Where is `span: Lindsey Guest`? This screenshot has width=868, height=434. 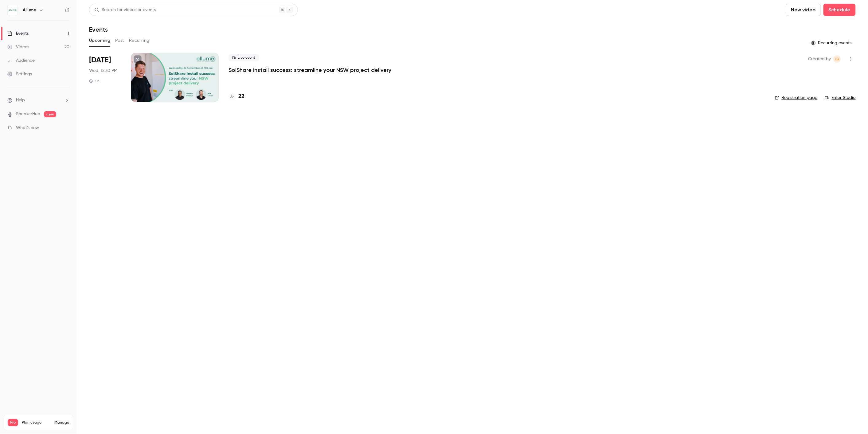 span: Lindsey Guest is located at coordinates (838, 59).